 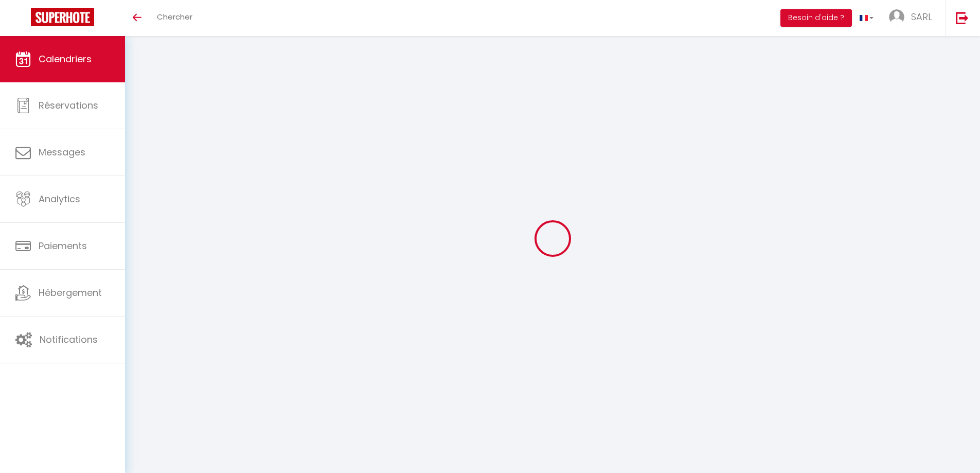 I want to click on span: Analytics, so click(x=59, y=199).